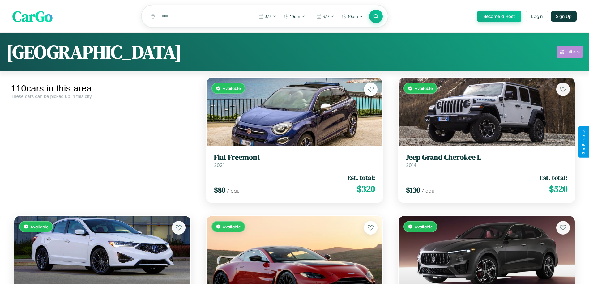 The image size is (589, 284). Describe the element at coordinates (295, 157) in the screenshot. I see `h3: Fiat Freemont` at that location.